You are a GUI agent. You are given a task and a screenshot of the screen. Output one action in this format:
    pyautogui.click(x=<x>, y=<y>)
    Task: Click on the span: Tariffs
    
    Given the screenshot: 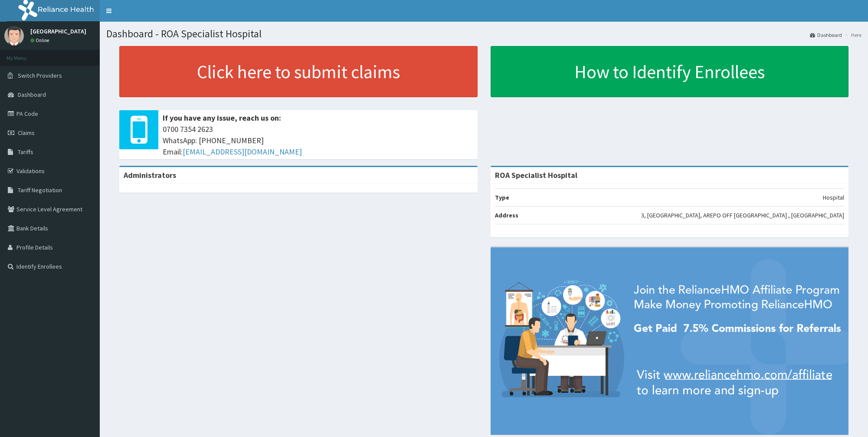 What is the action you would take?
    pyautogui.click(x=25, y=152)
    